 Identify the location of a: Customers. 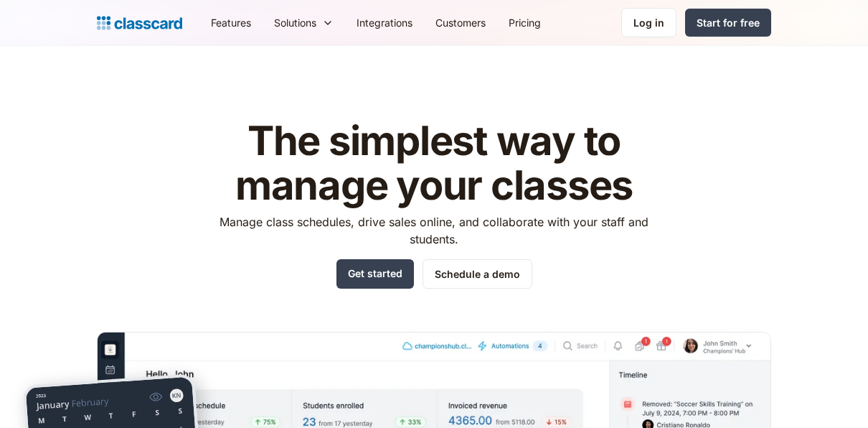
(460, 23).